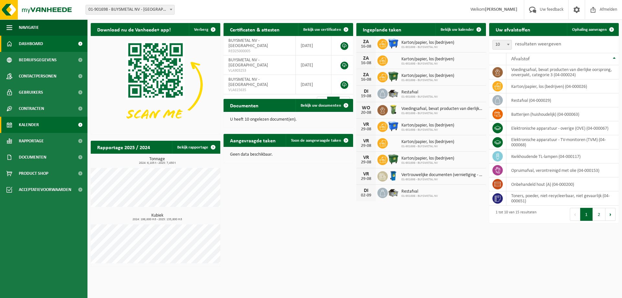  Describe the element at coordinates (134, 29) in the screenshot. I see `h2: Download nu de Vanheede+ app!` at that location.